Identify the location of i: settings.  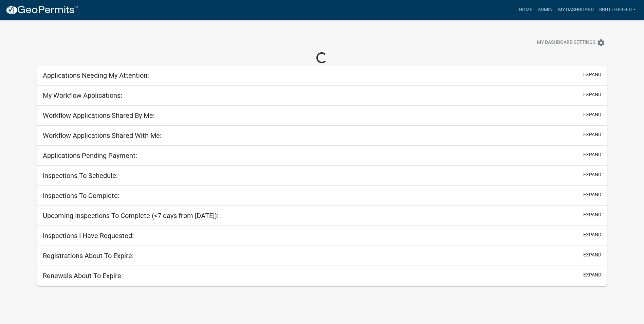
(601, 43).